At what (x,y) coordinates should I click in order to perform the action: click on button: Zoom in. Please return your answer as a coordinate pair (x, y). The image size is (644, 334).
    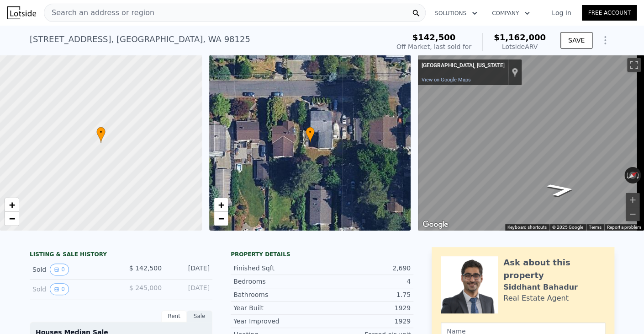
    Looking at the image, I should click on (632, 200).